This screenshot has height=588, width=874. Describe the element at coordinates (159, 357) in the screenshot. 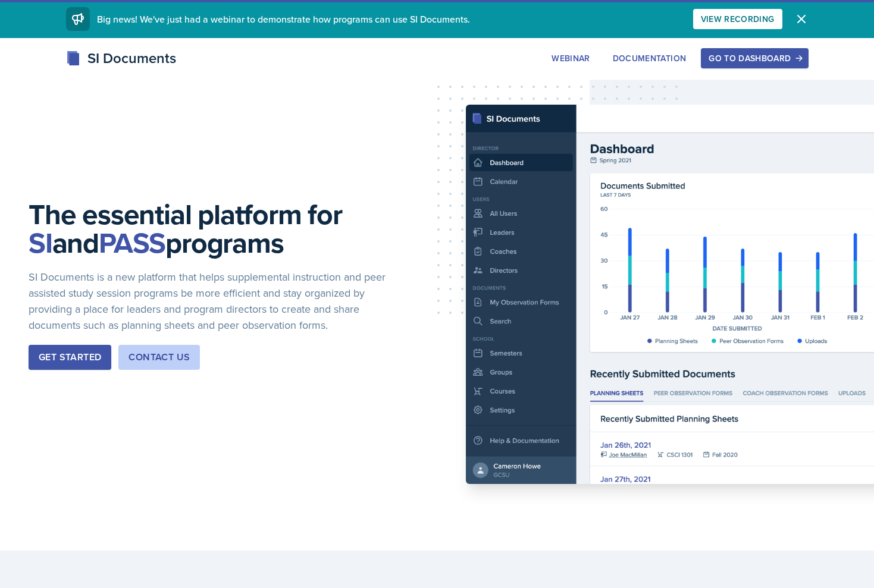

I see `div: Contact Us` at that location.